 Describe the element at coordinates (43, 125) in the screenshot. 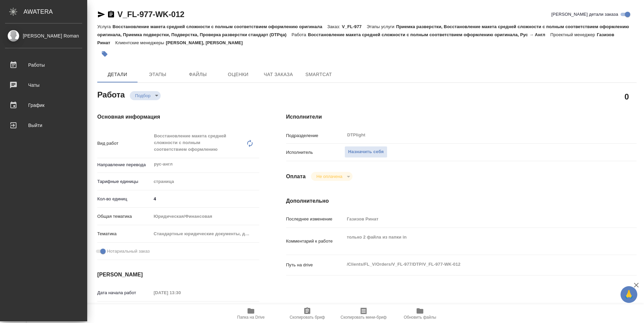

I see `a: Выйти` at that location.